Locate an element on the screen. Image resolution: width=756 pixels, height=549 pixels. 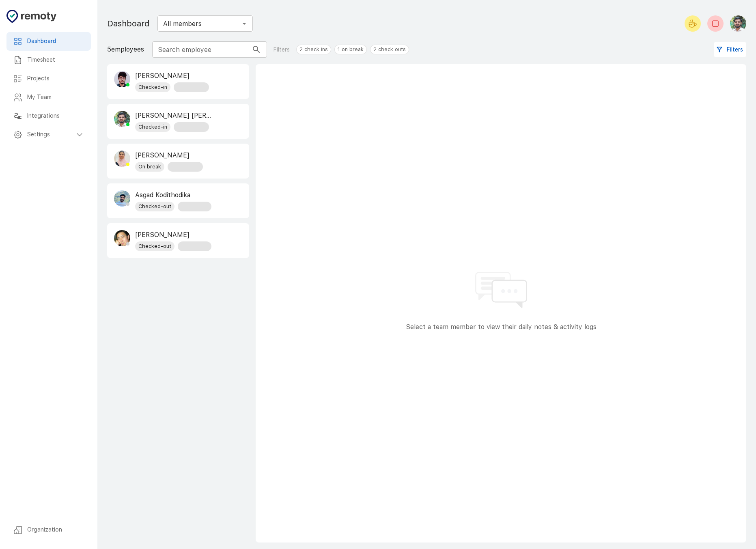
button: Filters is located at coordinates (730, 49).